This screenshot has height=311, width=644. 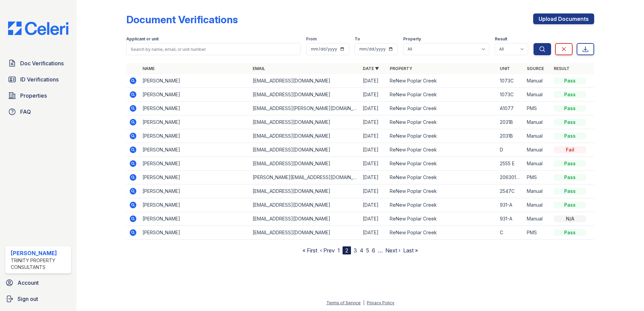 I want to click on td: D, so click(x=511, y=150).